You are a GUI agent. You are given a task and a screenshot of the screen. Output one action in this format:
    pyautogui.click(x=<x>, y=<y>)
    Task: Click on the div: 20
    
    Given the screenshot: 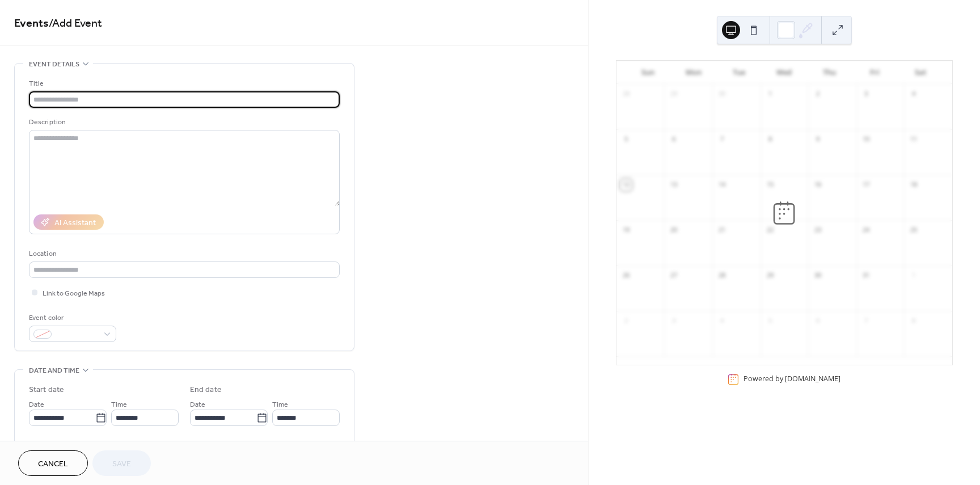 What is the action you would take?
    pyautogui.click(x=674, y=230)
    